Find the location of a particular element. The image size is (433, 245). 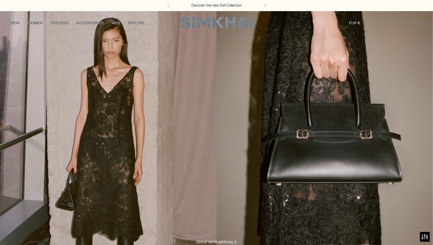

a: DRESSES is located at coordinates (59, 23).